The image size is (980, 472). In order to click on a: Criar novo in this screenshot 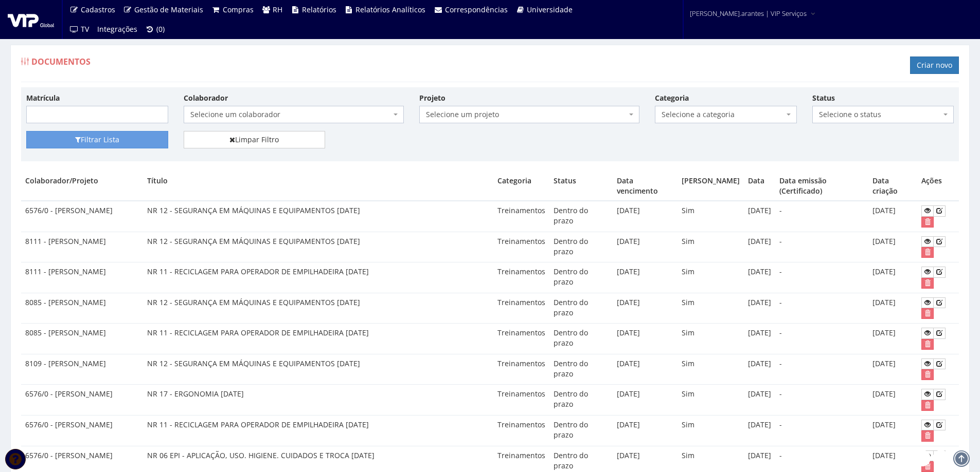, I will do `click(934, 65)`.